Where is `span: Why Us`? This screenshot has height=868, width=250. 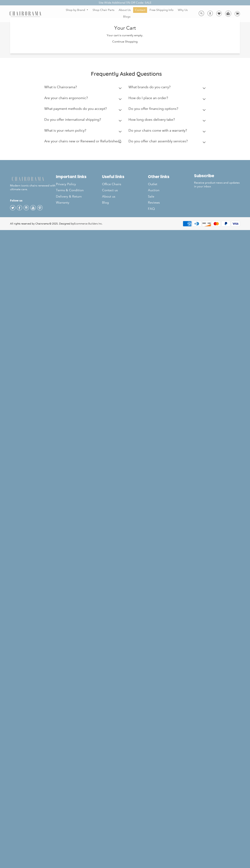 span: Why Us is located at coordinates (183, 10).